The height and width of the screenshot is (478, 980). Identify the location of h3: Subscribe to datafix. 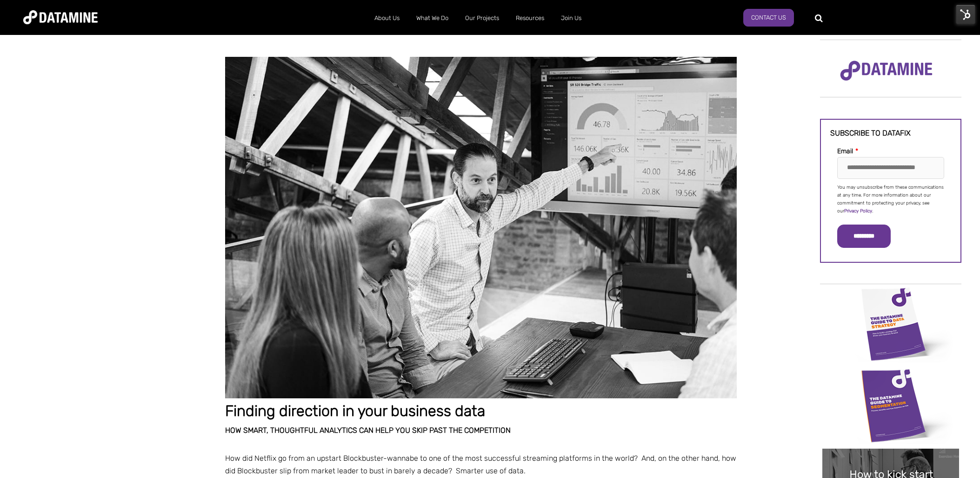
(890, 133).